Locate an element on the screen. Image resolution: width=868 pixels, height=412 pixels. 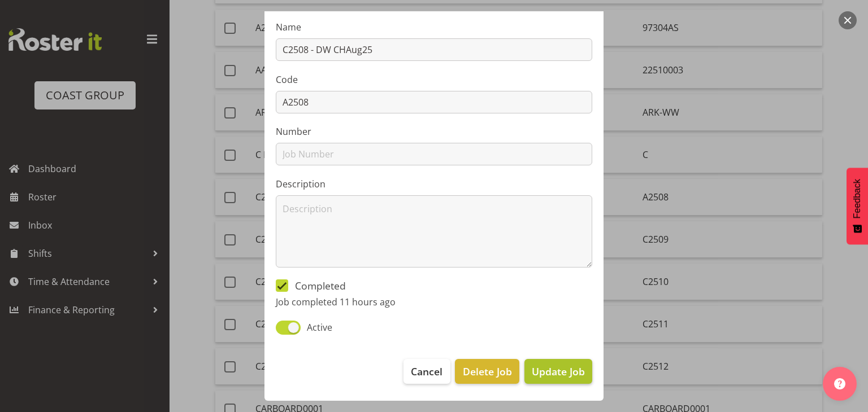
span: Update Job is located at coordinates (559, 371).